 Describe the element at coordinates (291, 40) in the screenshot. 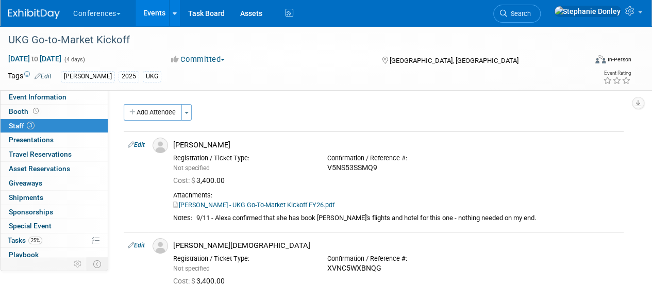

I see `div: UKG Go-to-Market Kickoff` at that location.